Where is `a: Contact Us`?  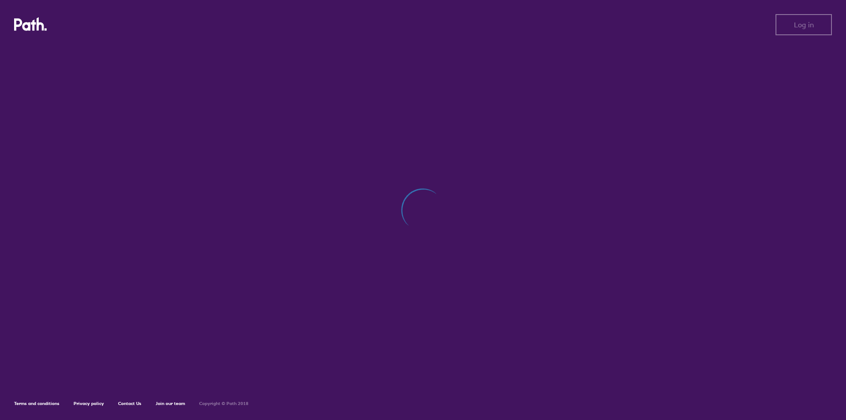 a: Contact Us is located at coordinates (130, 403).